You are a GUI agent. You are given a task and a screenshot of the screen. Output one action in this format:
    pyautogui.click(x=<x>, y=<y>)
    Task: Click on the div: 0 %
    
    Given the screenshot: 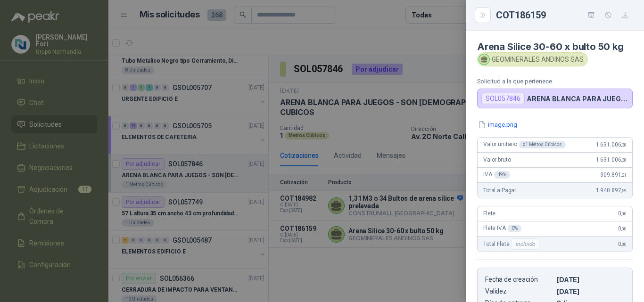 What is the action you would take?
    pyautogui.click(x=514, y=229)
    